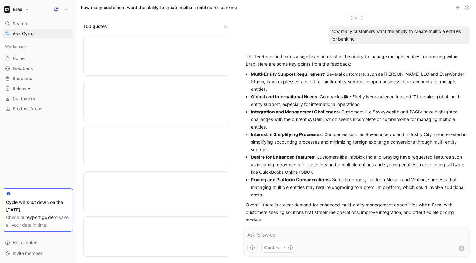  What do you see at coordinates (399, 35) in the screenshot?
I see `div: how many customers want the ability to create multiple entities for banking` at bounding box center [399, 35].